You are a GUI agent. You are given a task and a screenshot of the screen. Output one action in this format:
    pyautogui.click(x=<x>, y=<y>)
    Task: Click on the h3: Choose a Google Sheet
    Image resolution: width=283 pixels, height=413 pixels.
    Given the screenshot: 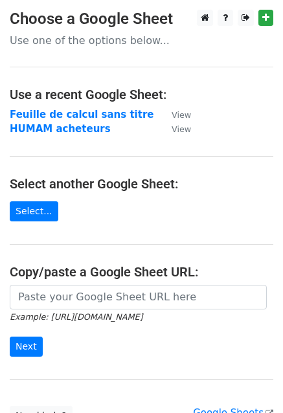 What is the action you would take?
    pyautogui.click(x=141, y=19)
    